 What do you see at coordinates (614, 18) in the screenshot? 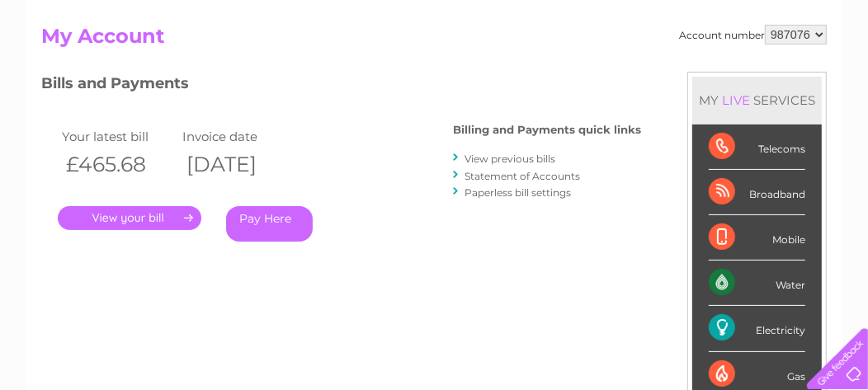
I see `span: 0333 014 3131` at bounding box center [614, 18].